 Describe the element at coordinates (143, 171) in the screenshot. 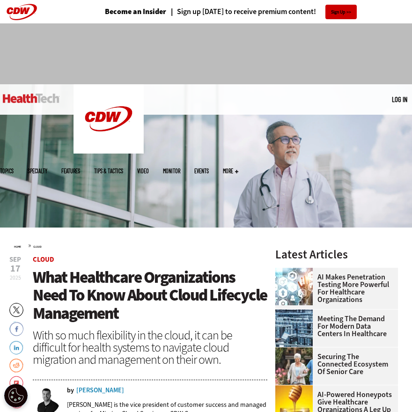

I see `a: Video` at that location.